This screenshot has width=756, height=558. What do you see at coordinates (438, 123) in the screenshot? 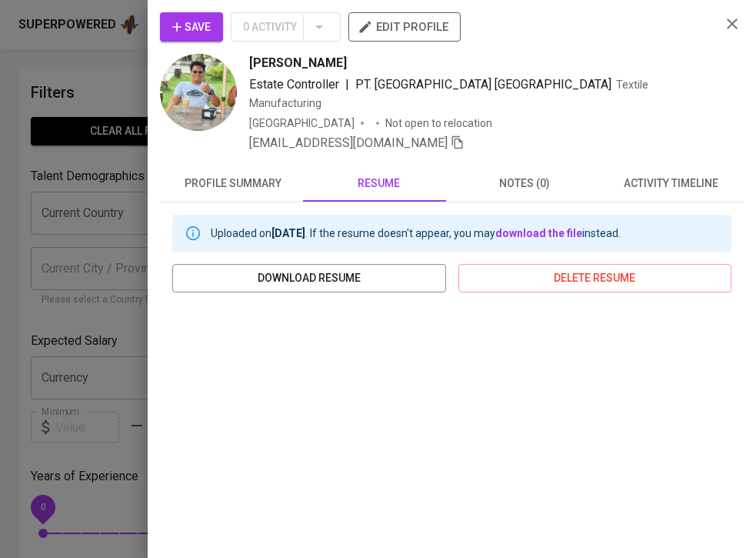
I see `p: Not open to relocation` at bounding box center [438, 123].